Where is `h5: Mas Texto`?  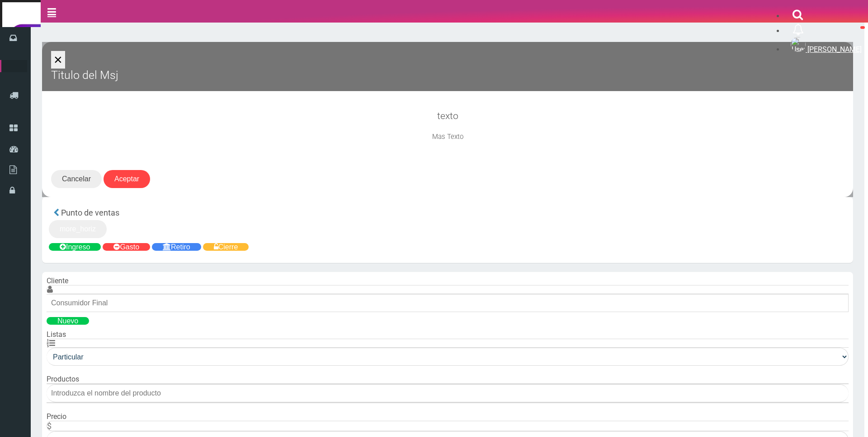 h5: Mas Texto is located at coordinates (447, 137).